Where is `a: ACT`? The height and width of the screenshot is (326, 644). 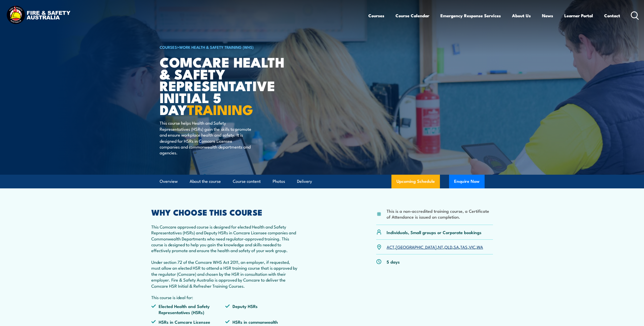 a: ACT is located at coordinates (390, 247).